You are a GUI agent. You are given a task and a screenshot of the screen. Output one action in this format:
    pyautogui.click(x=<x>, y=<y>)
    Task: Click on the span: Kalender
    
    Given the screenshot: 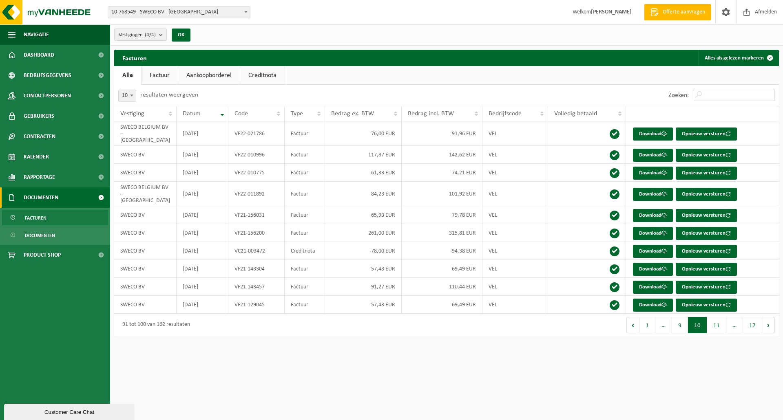 What is the action you would take?
    pyautogui.click(x=36, y=157)
    